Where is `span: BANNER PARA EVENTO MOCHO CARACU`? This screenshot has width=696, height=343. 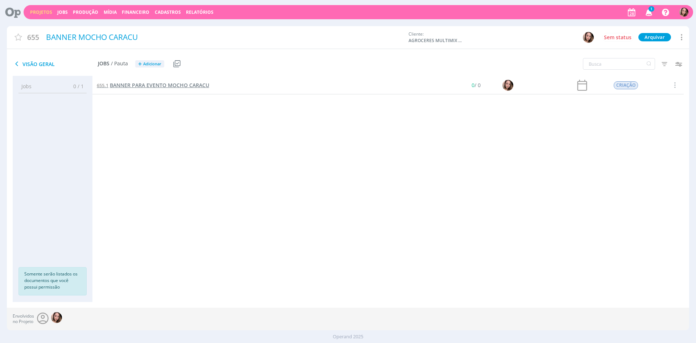
span: BANNER PARA EVENTO MOCHO CARACU is located at coordinates (160, 85).